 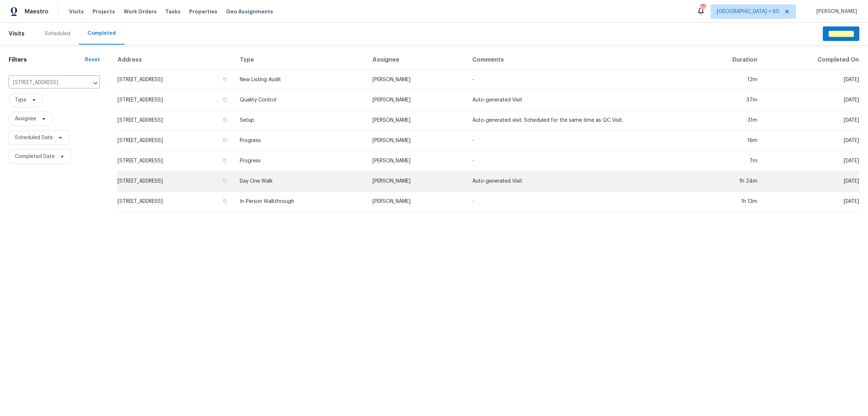 What do you see at coordinates (35, 156) in the screenshot?
I see `span: Completed Date` at bounding box center [35, 156].